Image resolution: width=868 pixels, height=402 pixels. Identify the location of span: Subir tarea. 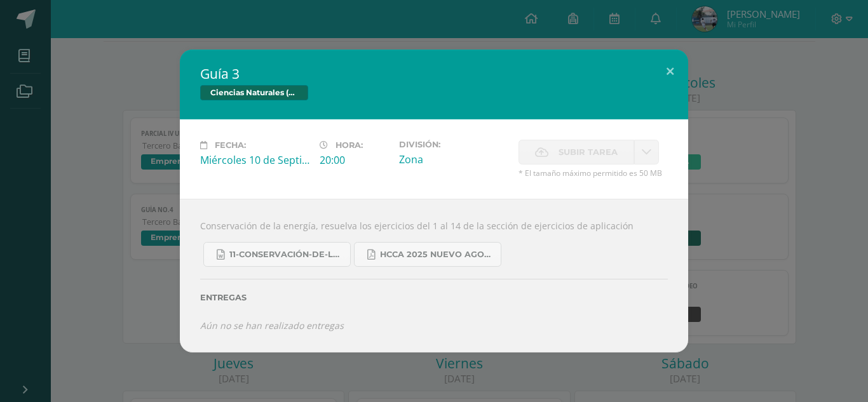
(588, 152).